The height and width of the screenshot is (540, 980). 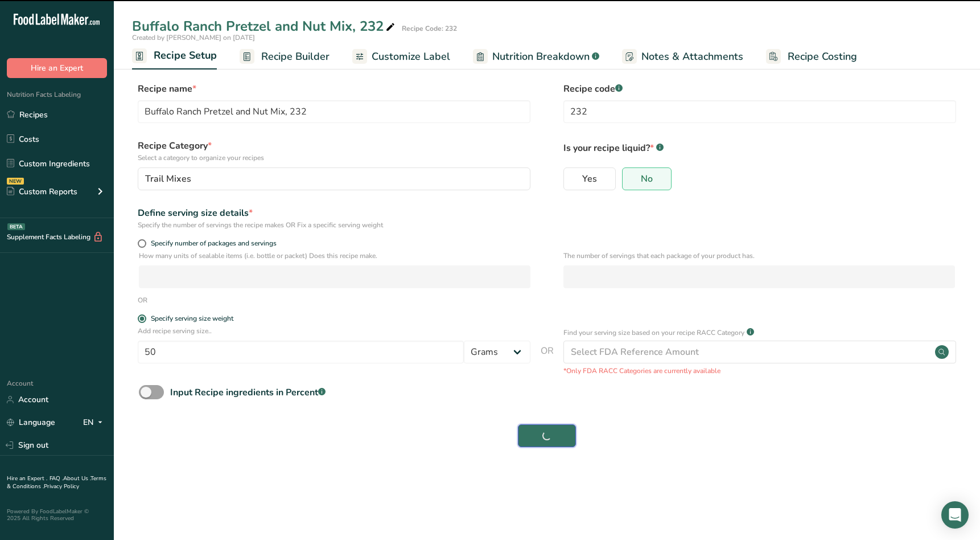 I want to click on div: Define serving size details, so click(x=334, y=213).